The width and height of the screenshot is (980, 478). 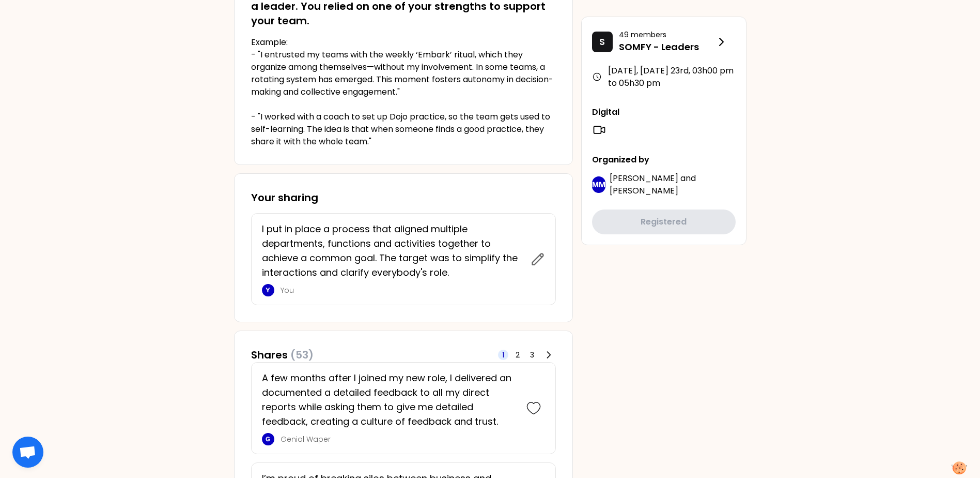 I want to click on button: Registered, so click(x=664, y=222).